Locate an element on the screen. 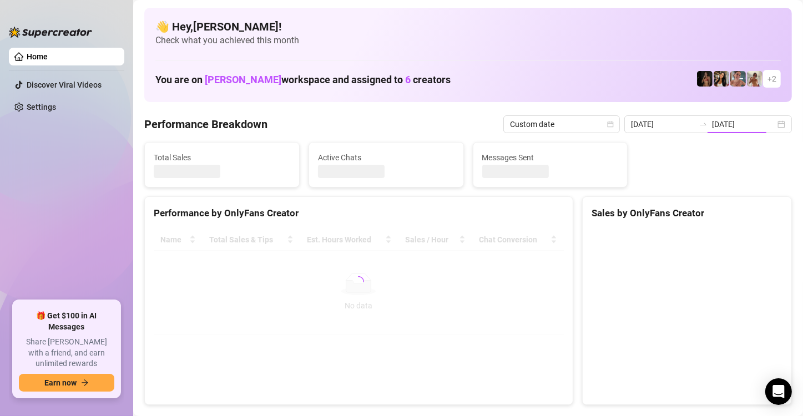  span: Earn now is located at coordinates (60, 383).